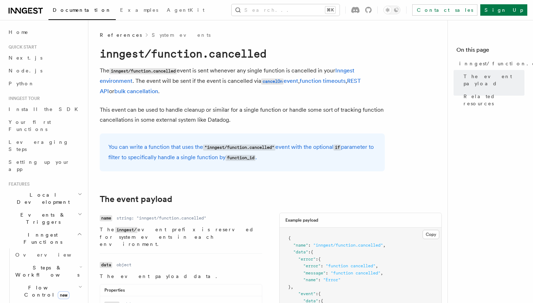  I want to click on a: bulk cancellation, so click(136, 91).